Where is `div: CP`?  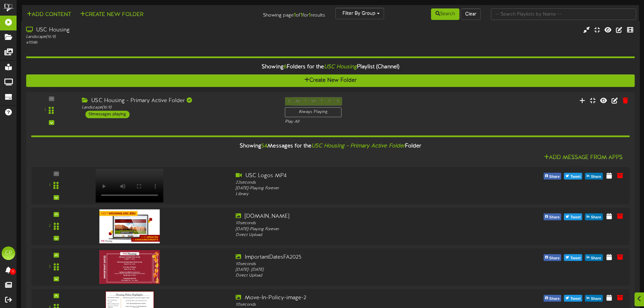
div: CP is located at coordinates (8, 253).